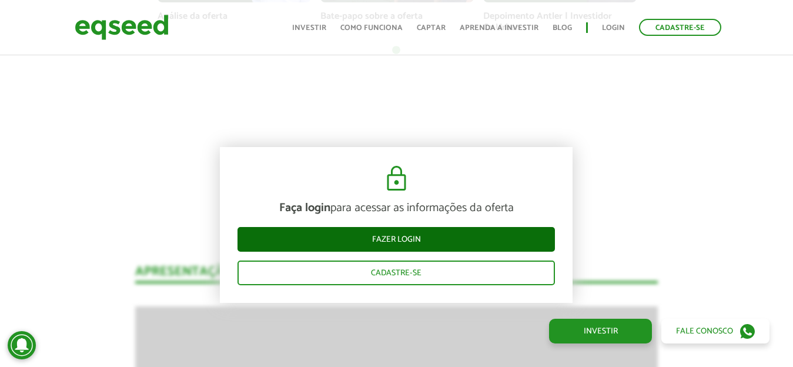 Image resolution: width=793 pixels, height=367 pixels. What do you see at coordinates (396, 179) in the screenshot?
I see `img: cadeado.svg` at bounding box center [396, 179].